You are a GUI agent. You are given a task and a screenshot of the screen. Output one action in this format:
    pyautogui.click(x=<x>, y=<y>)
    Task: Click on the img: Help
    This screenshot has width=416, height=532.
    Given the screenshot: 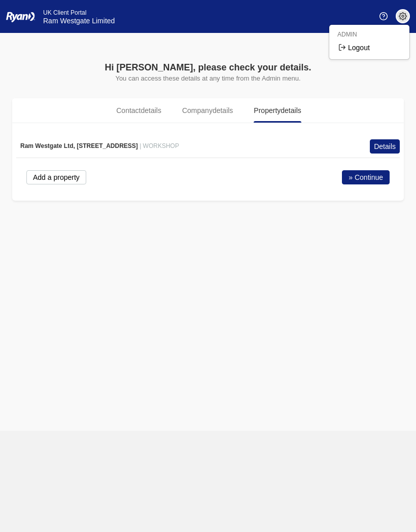 What is the action you would take?
    pyautogui.click(x=383, y=16)
    